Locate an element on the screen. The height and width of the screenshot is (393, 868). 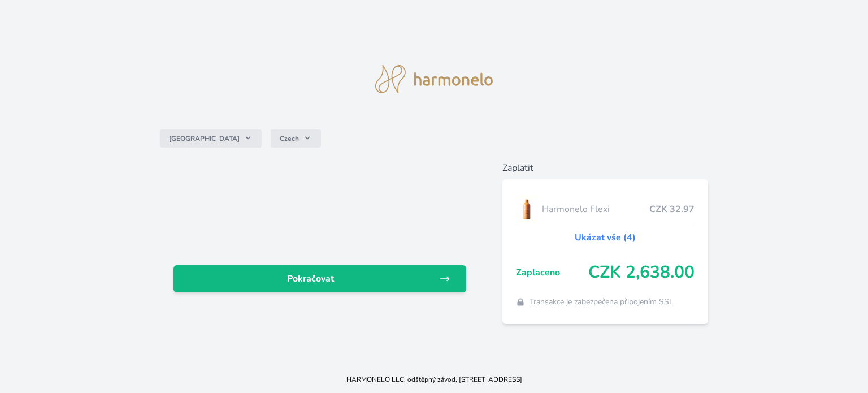
button: Czech is located at coordinates (295, 139).